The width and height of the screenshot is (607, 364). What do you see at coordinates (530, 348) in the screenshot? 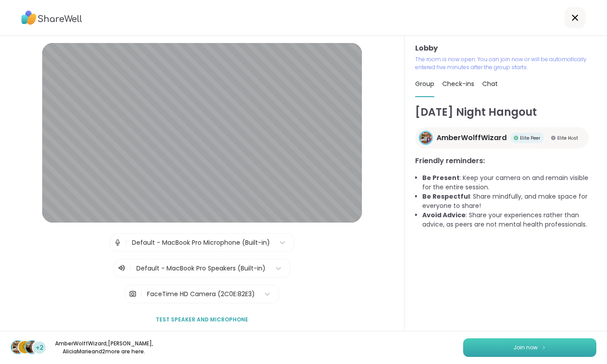
I see `button: Join now` at bounding box center [530, 348].